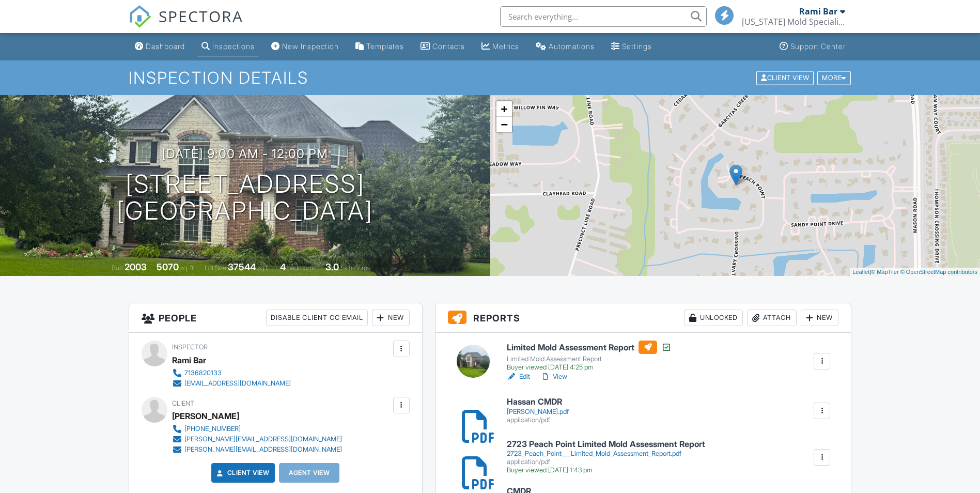 This screenshot has width=980, height=493. Describe the element at coordinates (215, 268) in the screenshot. I see `span: Lot Size` at that location.